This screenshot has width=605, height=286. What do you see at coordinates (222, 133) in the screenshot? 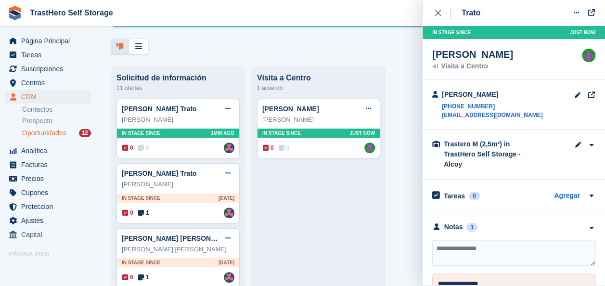
I see `span: 1MIN AGO` at bounding box center [222, 133].